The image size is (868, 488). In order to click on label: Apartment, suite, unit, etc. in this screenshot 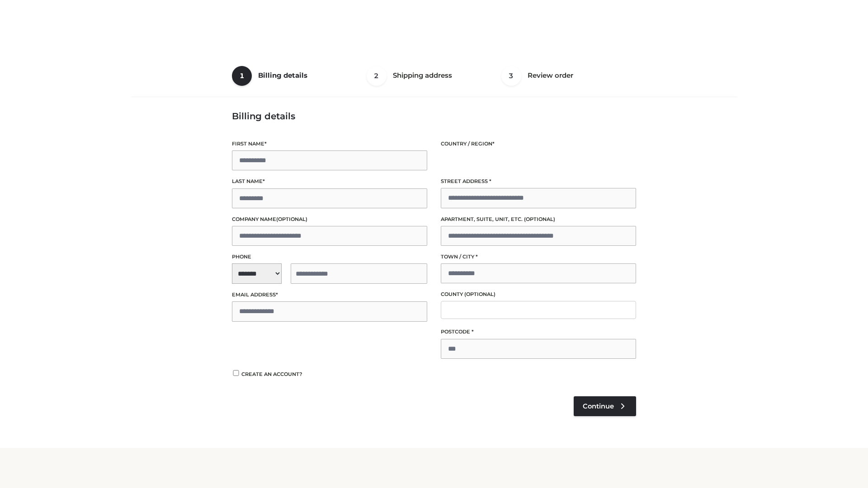, I will do `click(538, 219)`.